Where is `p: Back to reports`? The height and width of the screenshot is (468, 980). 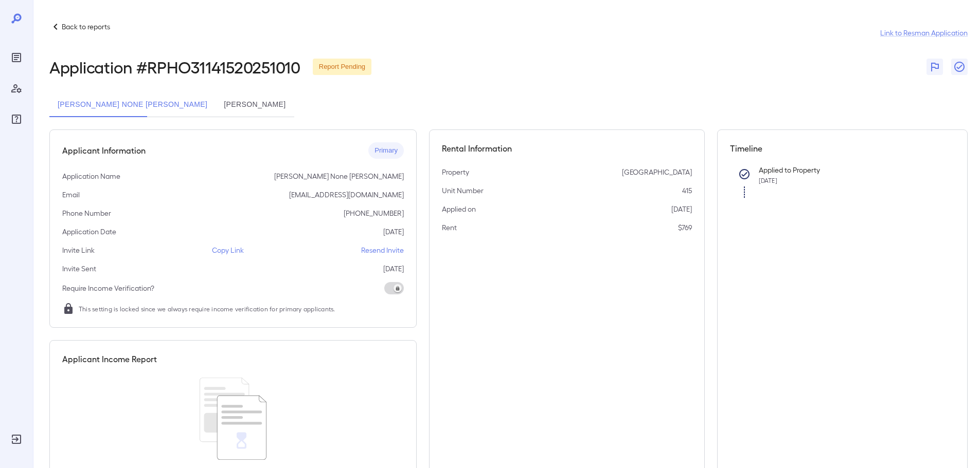
p: Back to reports is located at coordinates (86, 27).